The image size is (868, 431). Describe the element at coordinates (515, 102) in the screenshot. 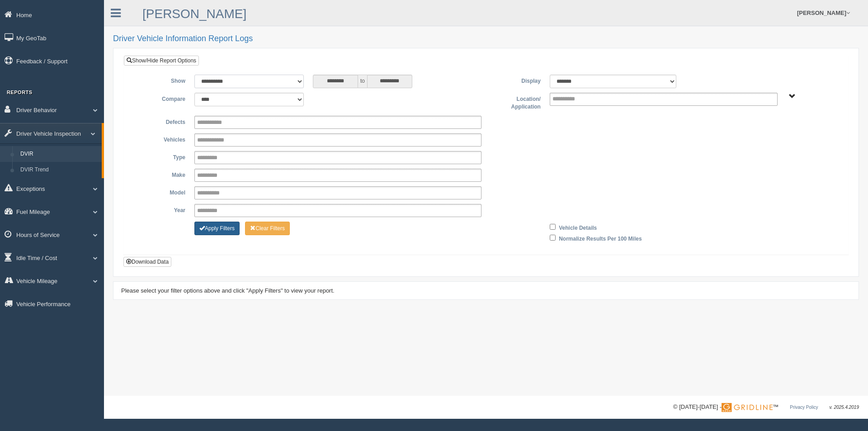

I see `label: Location/ Application` at that location.